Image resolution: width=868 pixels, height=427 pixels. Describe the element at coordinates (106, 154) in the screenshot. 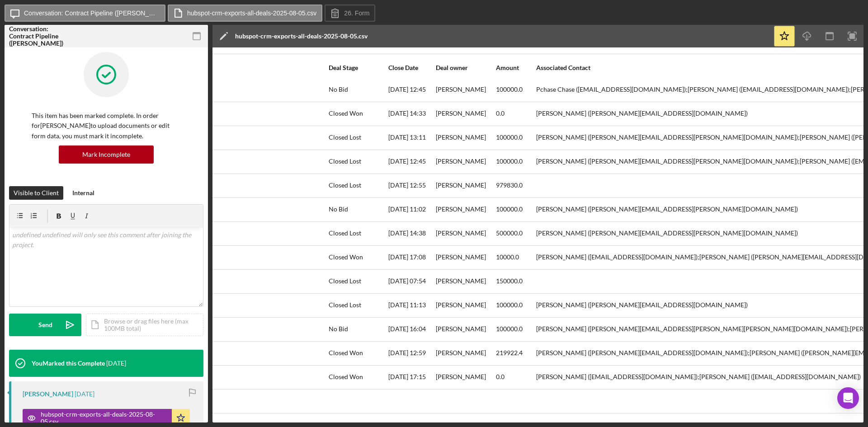

I see `div: Mark Incomplete` at that location.